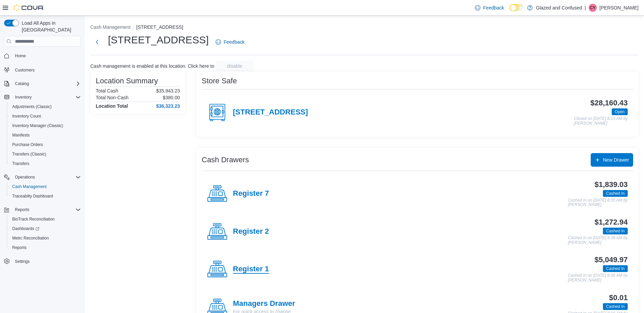 This screenshot has height=313, width=644. I want to click on button: New Drawer, so click(611, 160).